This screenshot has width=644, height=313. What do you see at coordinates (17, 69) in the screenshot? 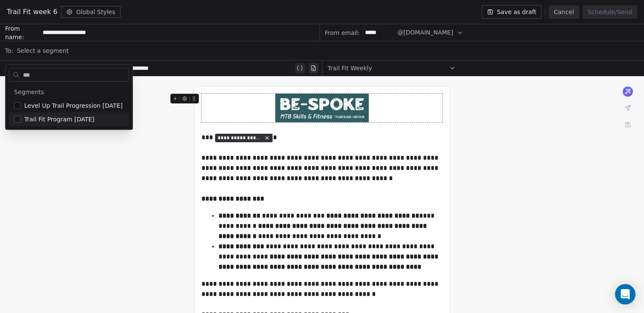
I see `span: Subject:` at bounding box center [17, 69].